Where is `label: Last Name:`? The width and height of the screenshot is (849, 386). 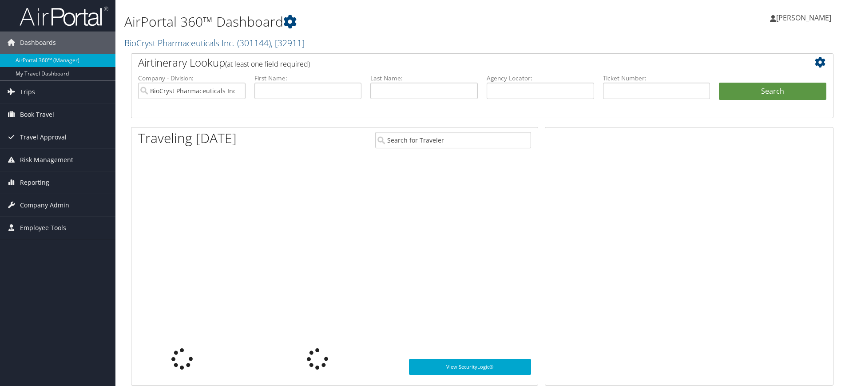 label: Last Name: is located at coordinates (424, 78).